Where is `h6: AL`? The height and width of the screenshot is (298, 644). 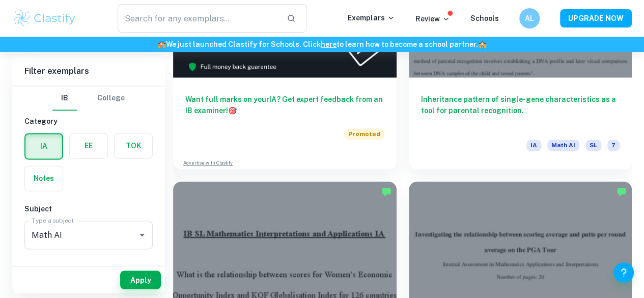
h6: AL is located at coordinates (530, 18).